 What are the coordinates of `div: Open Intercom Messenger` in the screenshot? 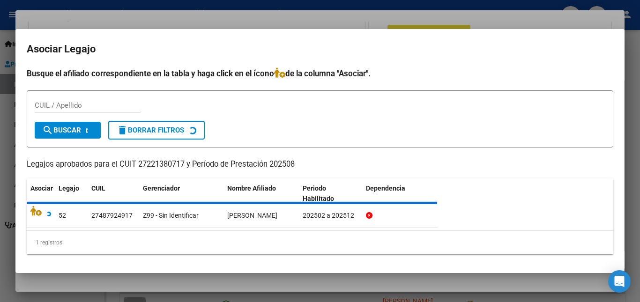 It's located at (619, 282).